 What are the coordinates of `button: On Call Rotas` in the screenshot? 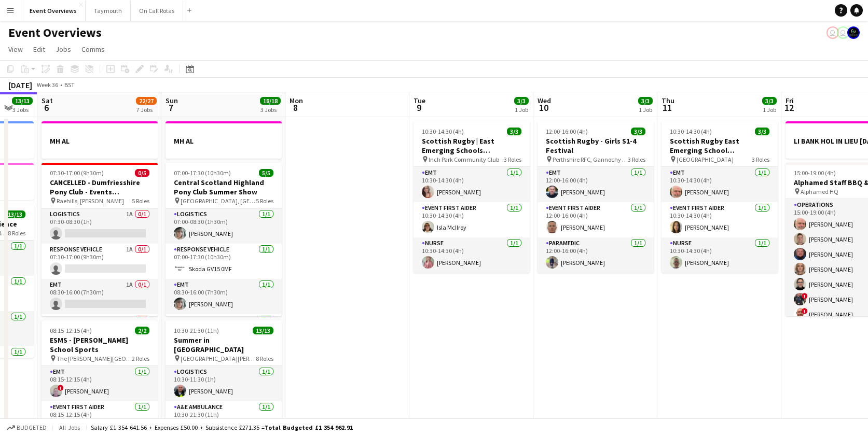 It's located at (156, 10).